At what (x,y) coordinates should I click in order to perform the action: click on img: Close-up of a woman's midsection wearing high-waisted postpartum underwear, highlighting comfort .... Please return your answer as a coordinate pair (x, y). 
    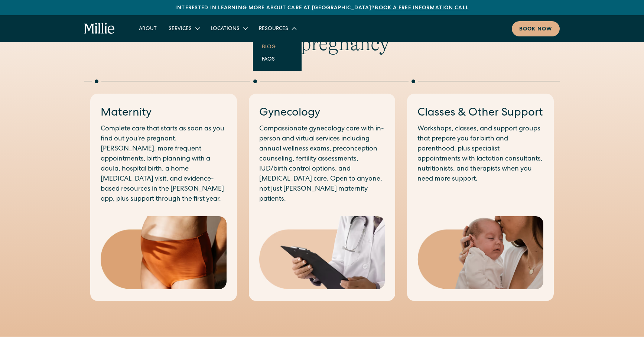
    Looking at the image, I should click on (163, 253).